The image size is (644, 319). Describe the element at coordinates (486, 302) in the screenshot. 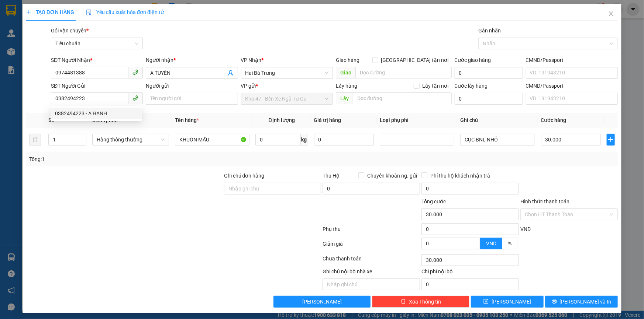

I see `span: save` at that location.